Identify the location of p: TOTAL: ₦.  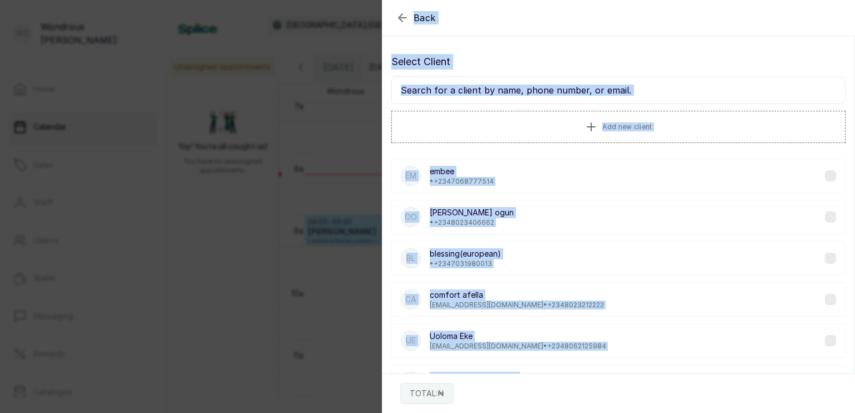
(427, 393).